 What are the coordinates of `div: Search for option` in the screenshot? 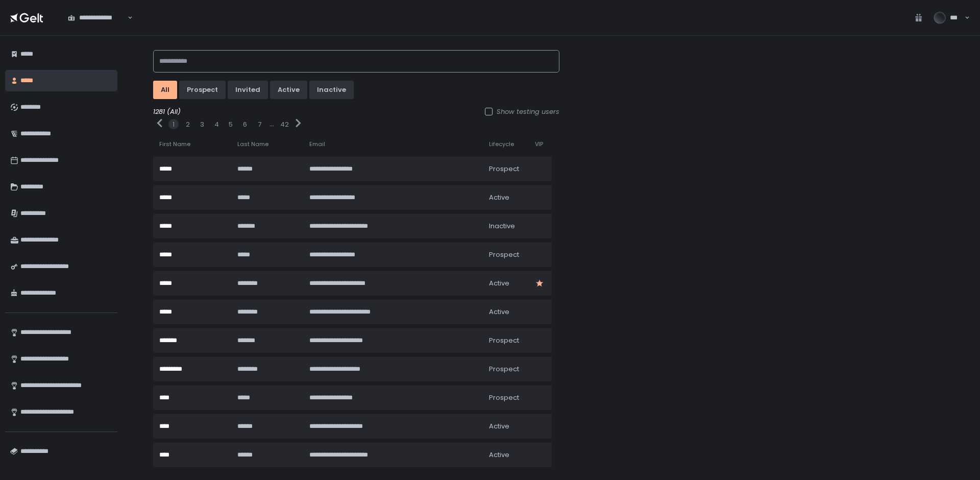 It's located at (97, 18).